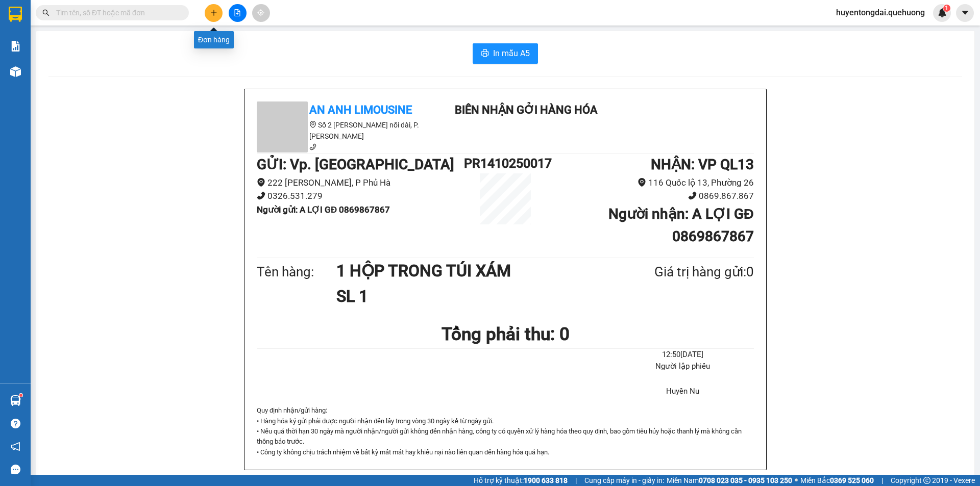 The width and height of the screenshot is (980, 486). I want to click on span: copyright, so click(926, 481).